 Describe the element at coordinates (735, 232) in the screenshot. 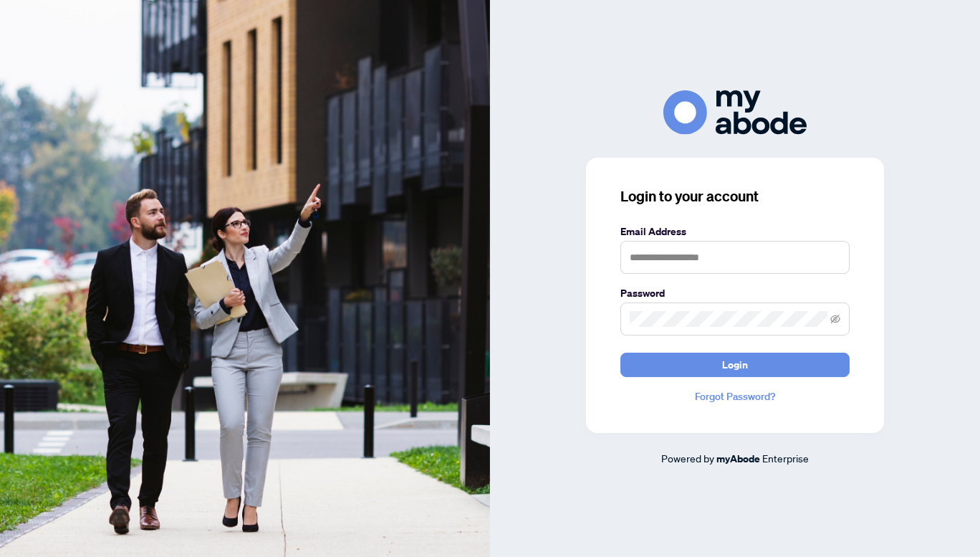

I see `label: Email Address` at that location.